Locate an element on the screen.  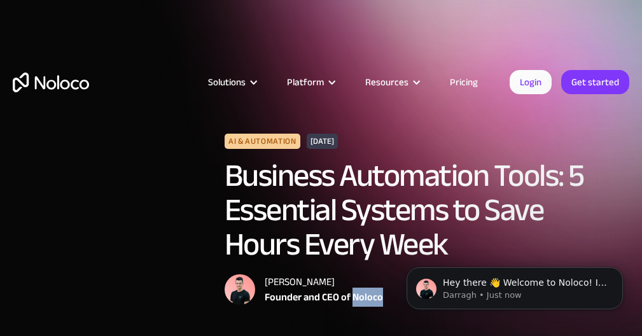
div: message notification from Darragh, Just now. Hey there 👋 Welcome to Noloco! If you have any quest... is located at coordinates (127, 48).